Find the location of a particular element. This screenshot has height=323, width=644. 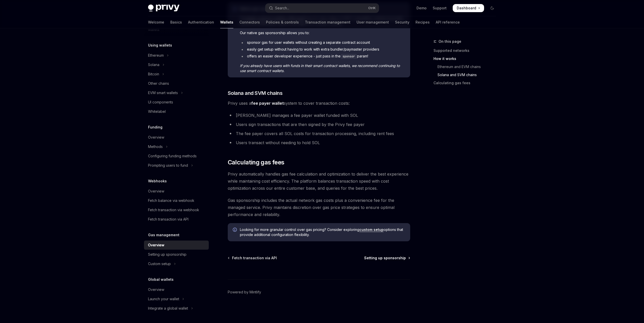

code: sponsor is located at coordinates (349, 56).